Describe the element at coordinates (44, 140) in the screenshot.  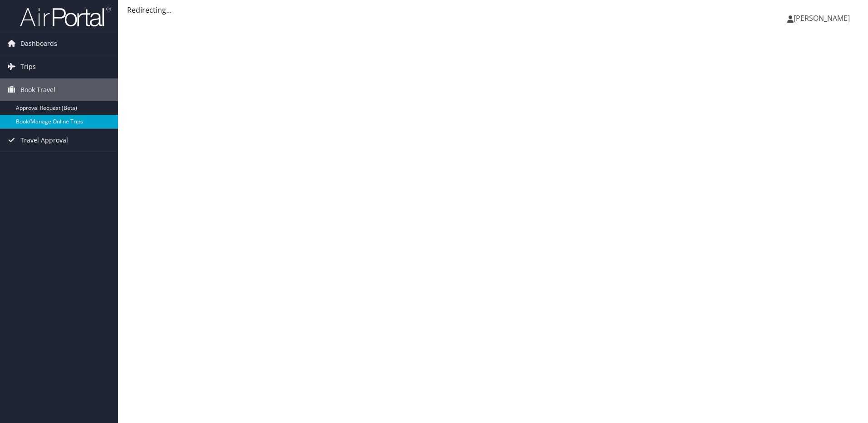
I see `span: Travel Approval` at that location.